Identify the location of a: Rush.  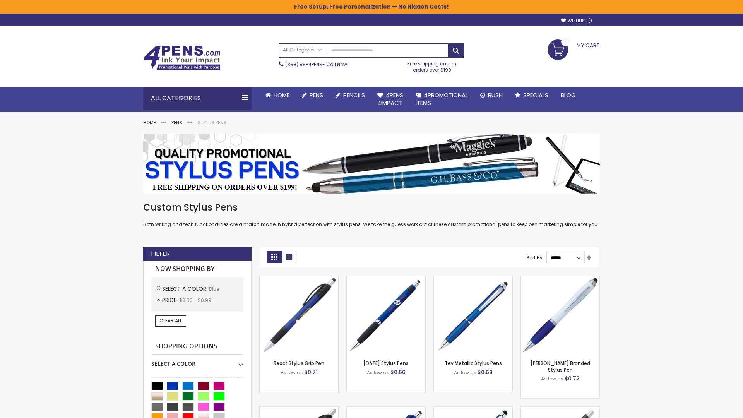
(491, 95).